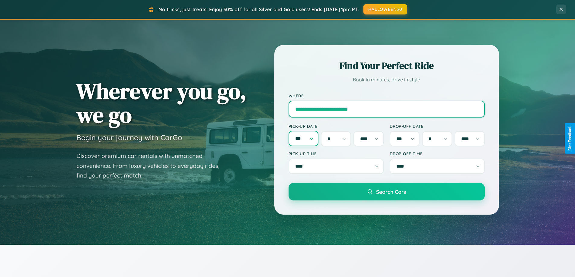 The width and height of the screenshot is (575, 277). What do you see at coordinates (386, 192) in the screenshot?
I see `button: Search Cars` at bounding box center [386, 192].